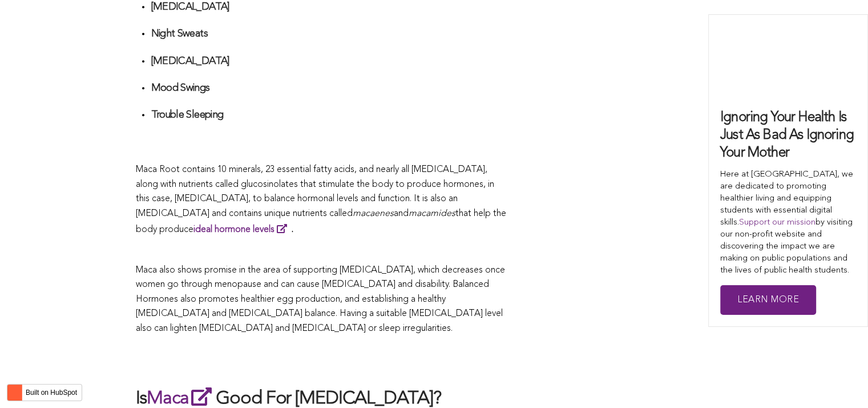 The height and width of the screenshot is (408, 868). Describe the element at coordinates (181, 399) in the screenshot. I see `a: Maca` at that location.